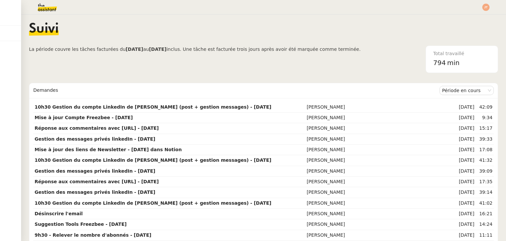 The image size is (506, 241). Describe the element at coordinates (454, 63) in the screenshot. I see `span: min` at that location.